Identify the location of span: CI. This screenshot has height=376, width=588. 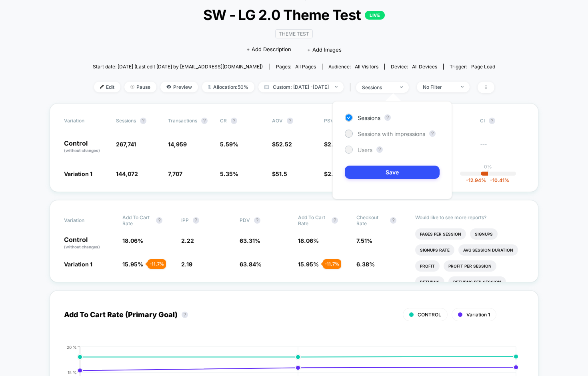
(502, 121).